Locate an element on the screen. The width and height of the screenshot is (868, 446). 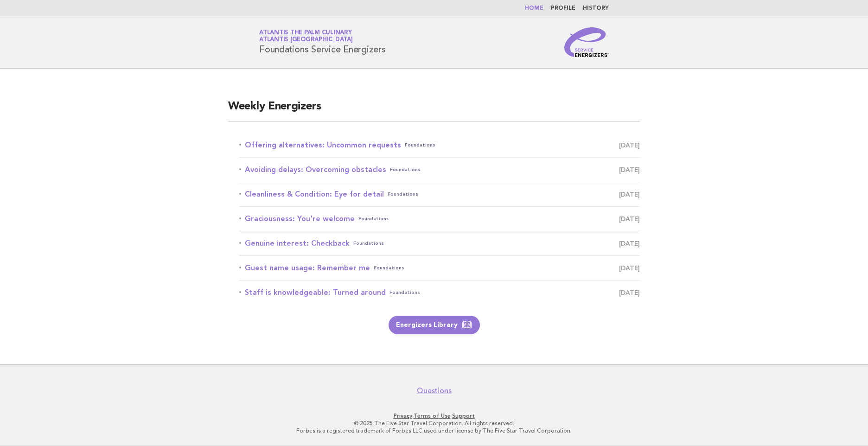
a: Profile is located at coordinates (563, 8).